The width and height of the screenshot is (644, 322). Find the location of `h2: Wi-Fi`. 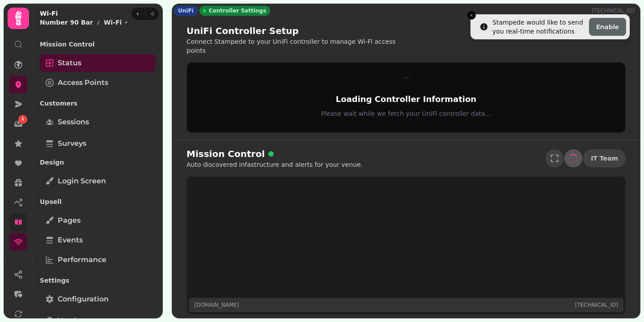

h2: Wi-Fi is located at coordinates (84, 13).